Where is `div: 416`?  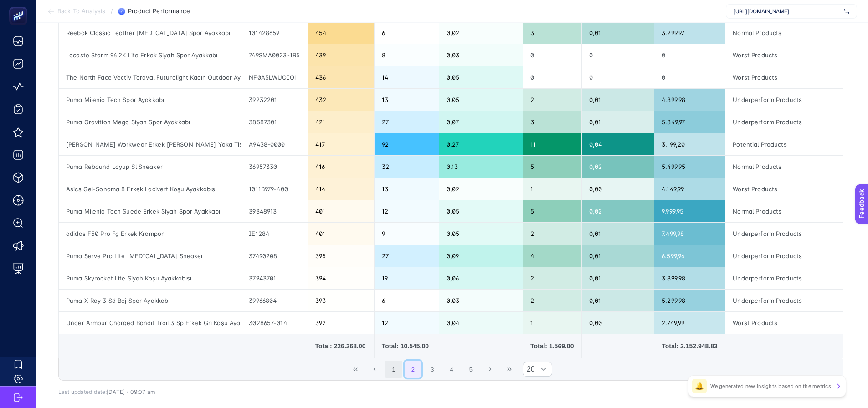
div: 416 is located at coordinates (341, 167).